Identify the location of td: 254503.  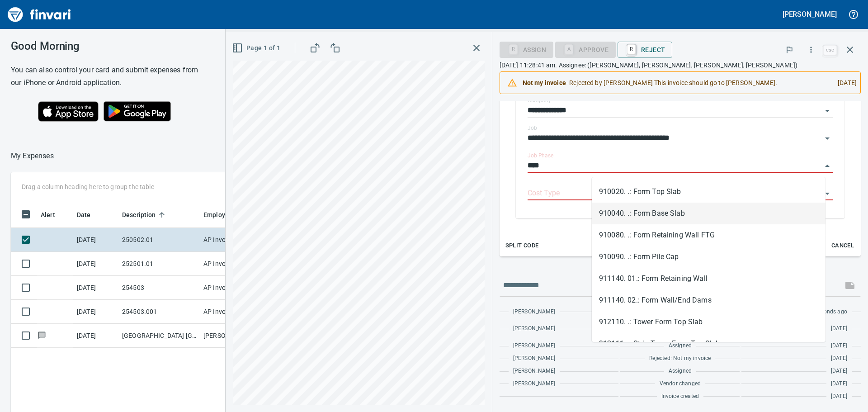
(159, 288).